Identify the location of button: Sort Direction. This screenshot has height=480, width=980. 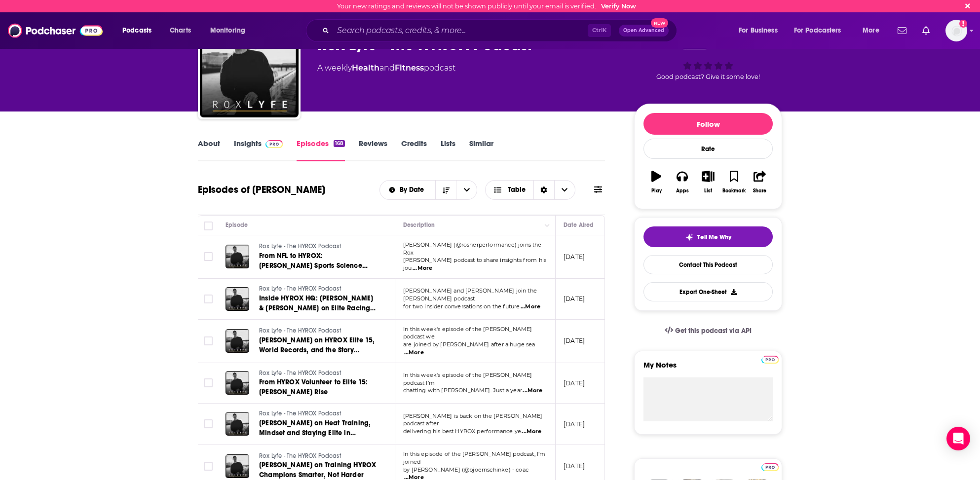
(446, 190).